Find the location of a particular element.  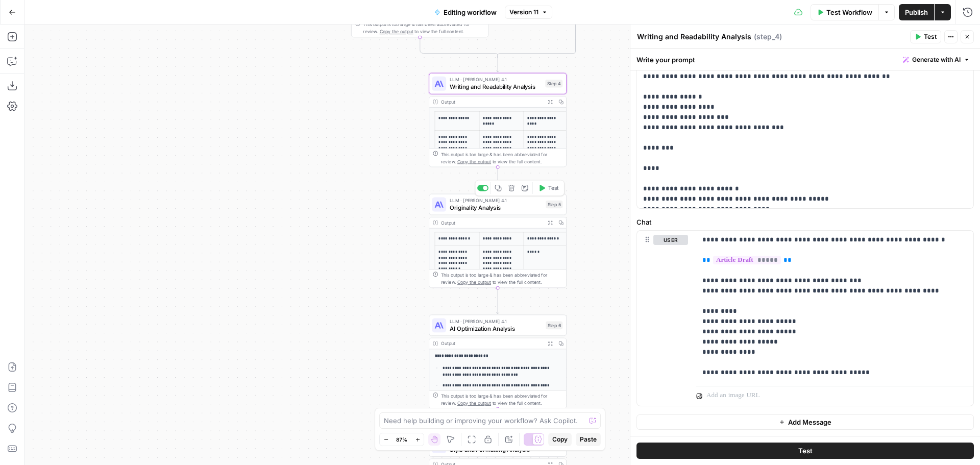

span: AI Optimization Analysis is located at coordinates (495, 328).